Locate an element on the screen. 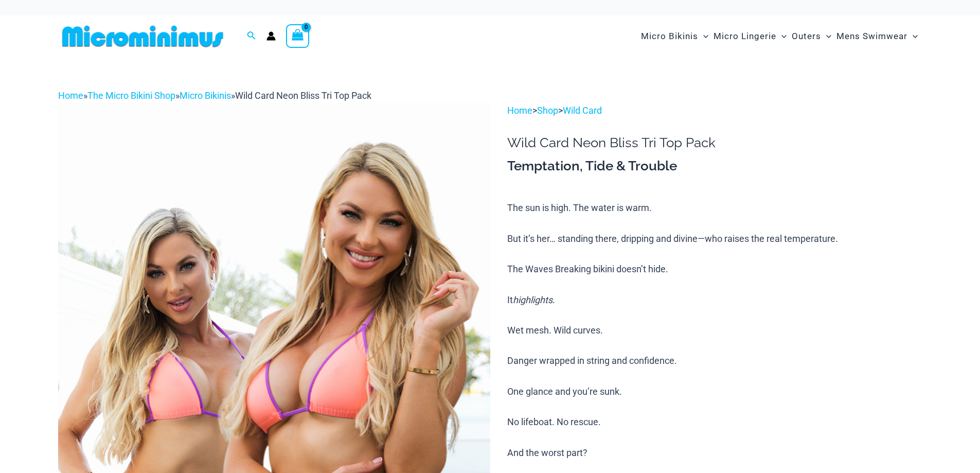  span: Micro Bikinis is located at coordinates (669, 36).